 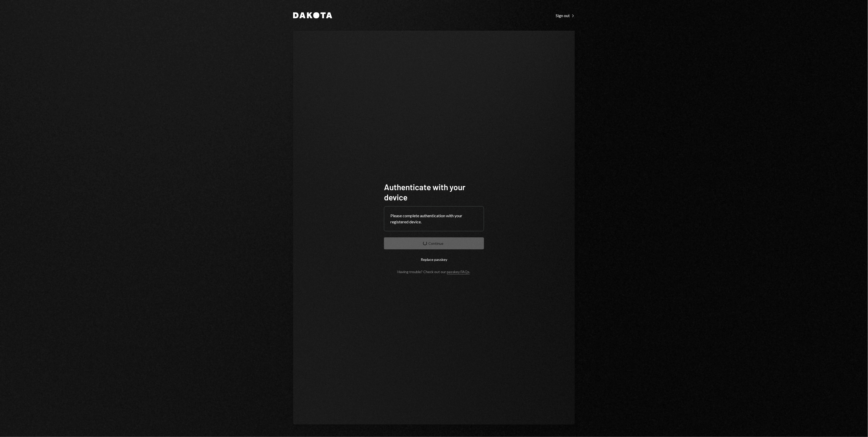 I want to click on a: Sign out, so click(x=566, y=15).